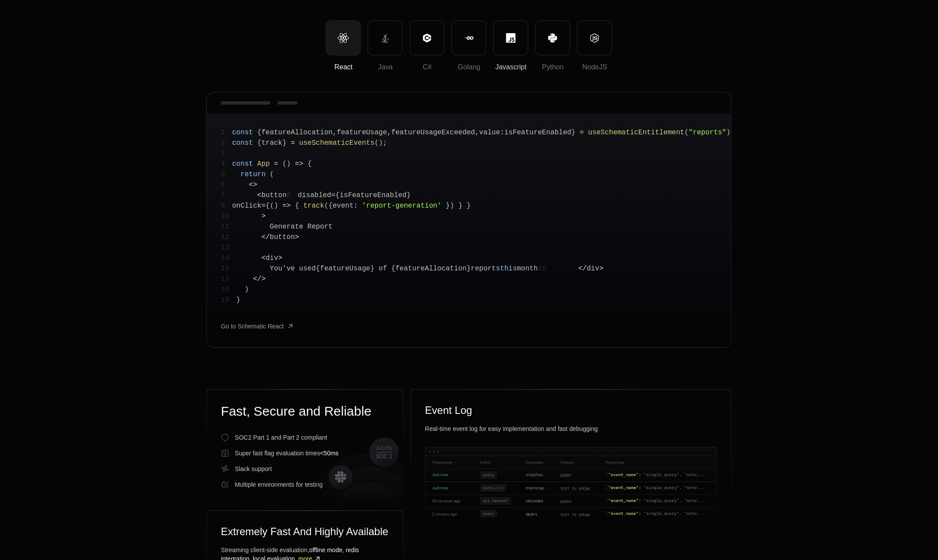 The width and height of the screenshot is (938, 560). What do you see at coordinates (385, 38) in the screenshot?
I see `button: Java` at bounding box center [385, 38].